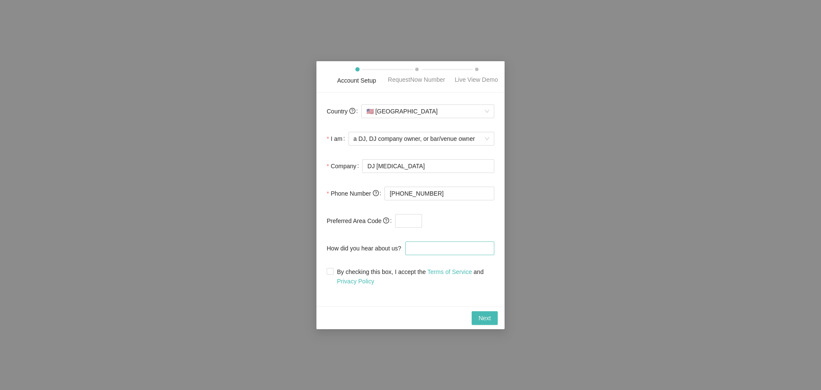  I want to click on span: Next, so click(484, 318).